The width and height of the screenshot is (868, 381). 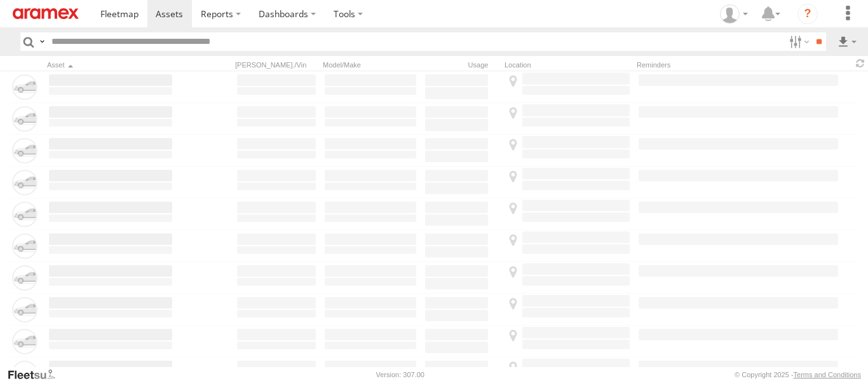 I want to click on div: Usage, so click(x=461, y=65).